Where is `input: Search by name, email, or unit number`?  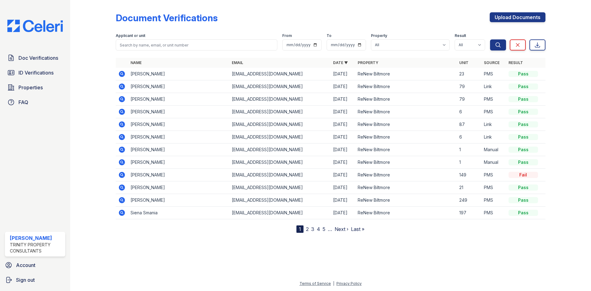
input: Search by name, email, or unit number is located at coordinates (196, 45).